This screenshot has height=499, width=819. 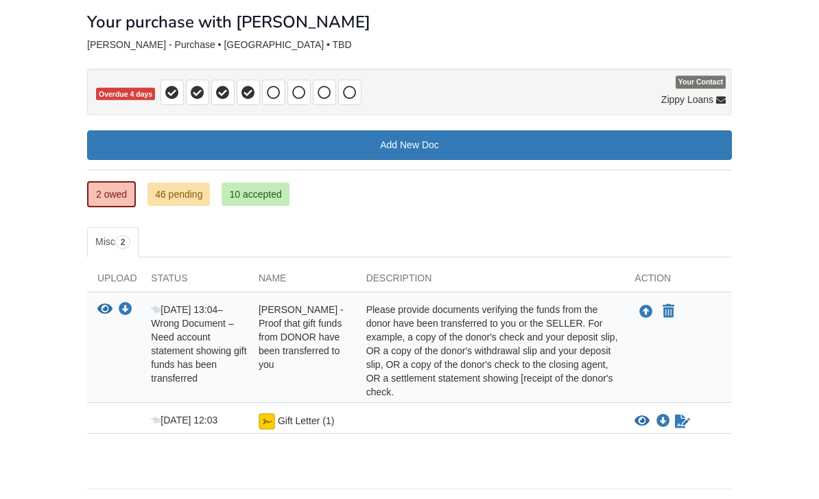 What do you see at coordinates (663, 421) in the screenshot?
I see `a: Download Gift Letter (1)` at bounding box center [663, 421].